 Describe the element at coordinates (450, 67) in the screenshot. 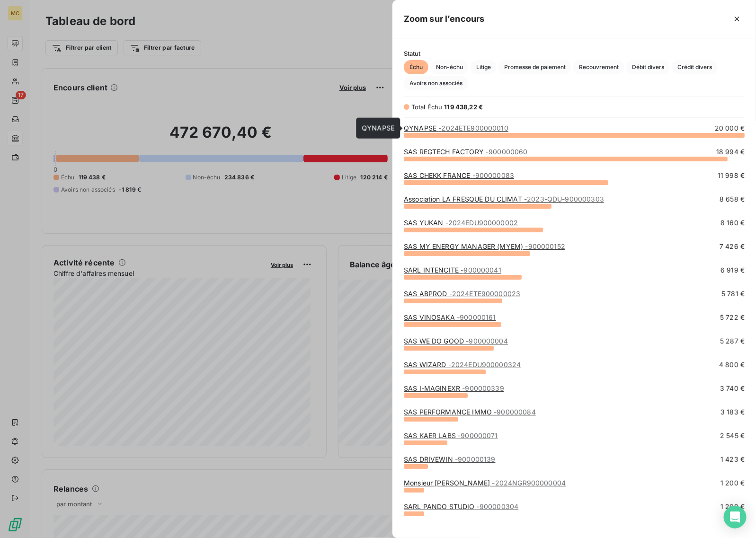

I see `span: Non-échu` at that location.